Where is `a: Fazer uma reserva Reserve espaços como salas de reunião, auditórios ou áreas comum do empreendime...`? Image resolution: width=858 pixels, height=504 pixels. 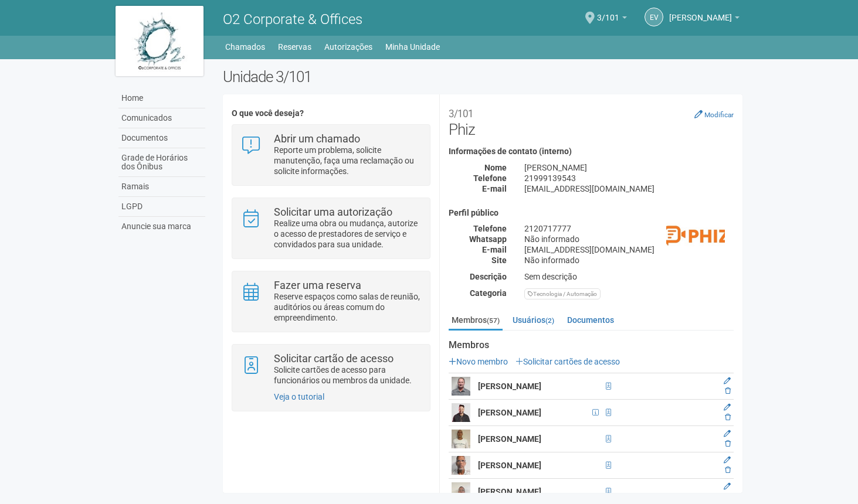 a: Fazer uma reserva Reserve espaços como salas de reunião, auditórios ou áreas comum do empreendime... is located at coordinates (331, 302).